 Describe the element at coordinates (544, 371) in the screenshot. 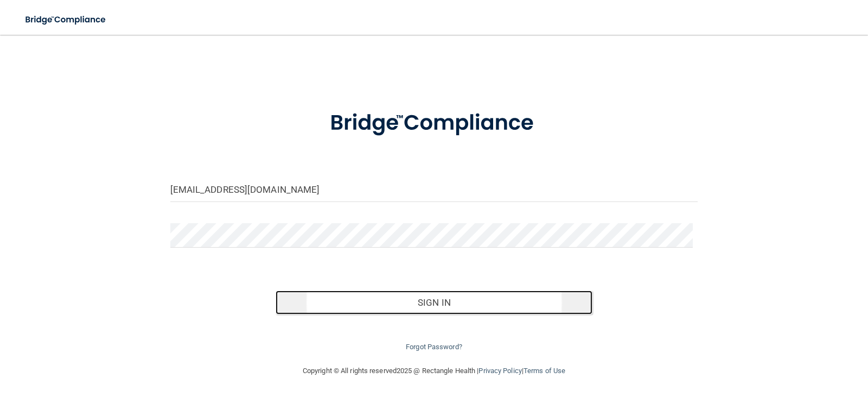

I see `a: Terms of Use` at that location.